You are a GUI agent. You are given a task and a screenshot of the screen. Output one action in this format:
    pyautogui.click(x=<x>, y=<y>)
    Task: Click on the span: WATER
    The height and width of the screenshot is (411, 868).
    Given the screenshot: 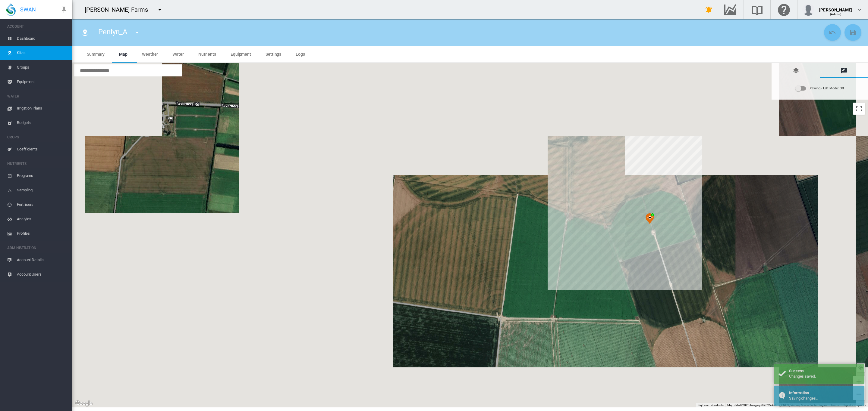 What is the action you would take?
    pyautogui.click(x=38, y=97)
    